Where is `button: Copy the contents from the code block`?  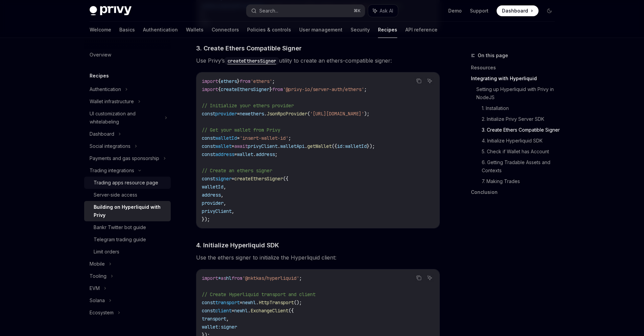 button: Copy the contents from the code block is located at coordinates (419, 81).